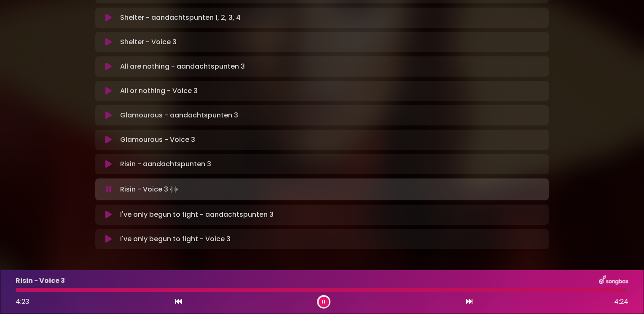 Image resolution: width=644 pixels, height=314 pixels. I want to click on p: All are nothing - aandachtspunten 3, so click(182, 67).